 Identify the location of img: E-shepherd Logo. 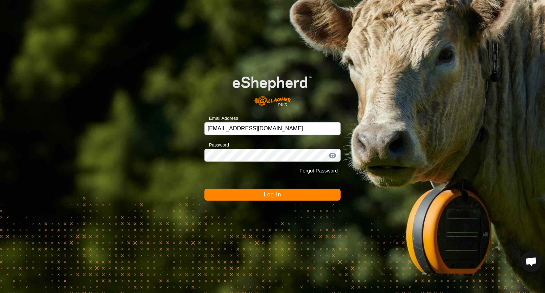
(273, 88).